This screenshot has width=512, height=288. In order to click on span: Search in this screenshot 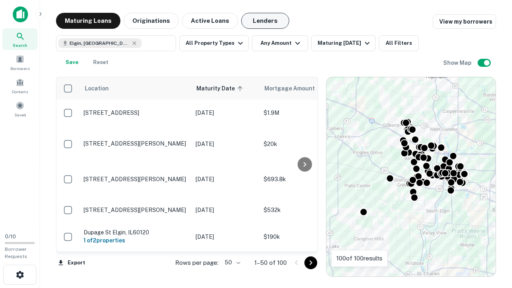, I will do `click(20, 45)`.